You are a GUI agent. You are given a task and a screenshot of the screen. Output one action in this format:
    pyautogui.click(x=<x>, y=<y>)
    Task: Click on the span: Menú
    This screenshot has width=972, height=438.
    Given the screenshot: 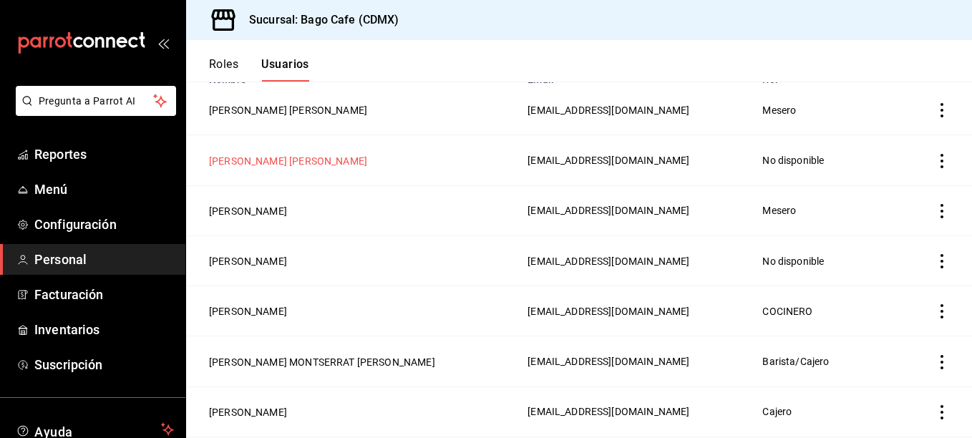 What is the action you would take?
    pyautogui.click(x=104, y=189)
    